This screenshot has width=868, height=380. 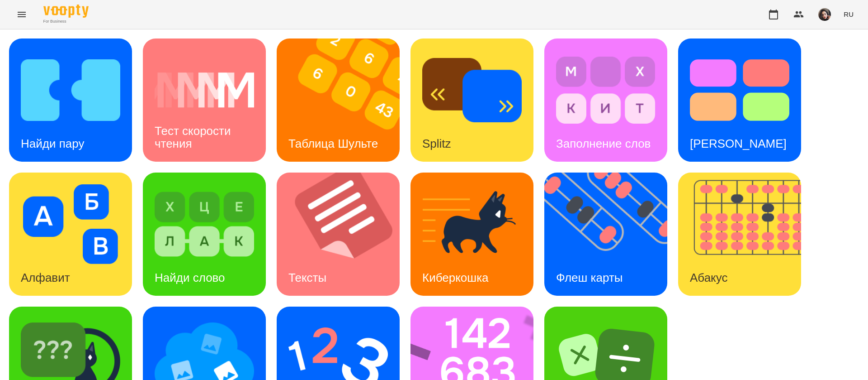 I want to click on button: RU, so click(x=848, y=14).